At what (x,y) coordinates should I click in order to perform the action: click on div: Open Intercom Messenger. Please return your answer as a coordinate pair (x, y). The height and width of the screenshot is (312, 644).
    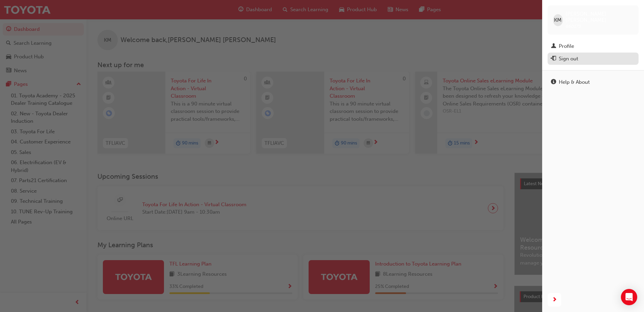
    Looking at the image, I should click on (629, 297).